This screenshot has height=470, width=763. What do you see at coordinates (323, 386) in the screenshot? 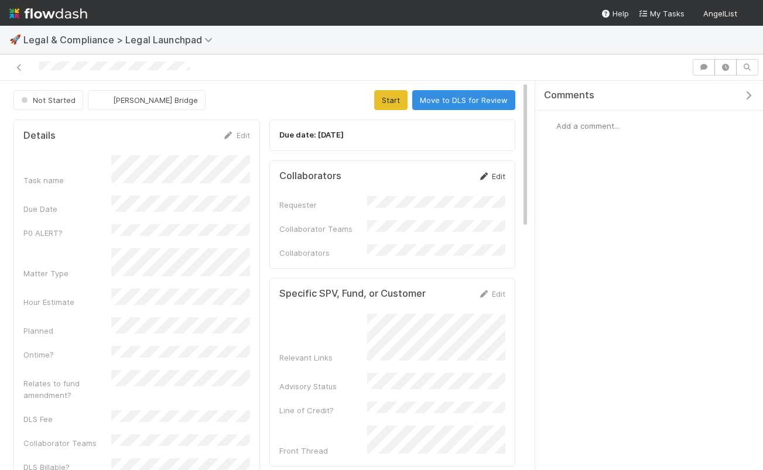
I see `div: Advisory Status` at bounding box center [323, 386].